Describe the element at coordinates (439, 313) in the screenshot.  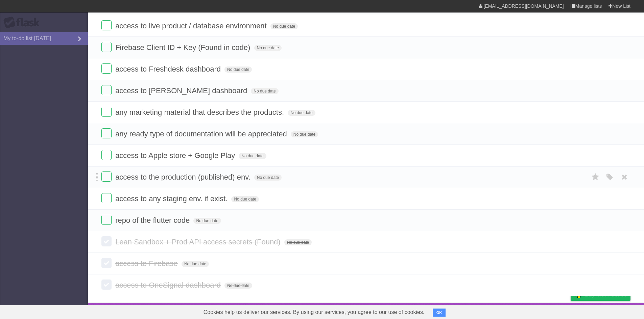
I see `button: OK` at that location.